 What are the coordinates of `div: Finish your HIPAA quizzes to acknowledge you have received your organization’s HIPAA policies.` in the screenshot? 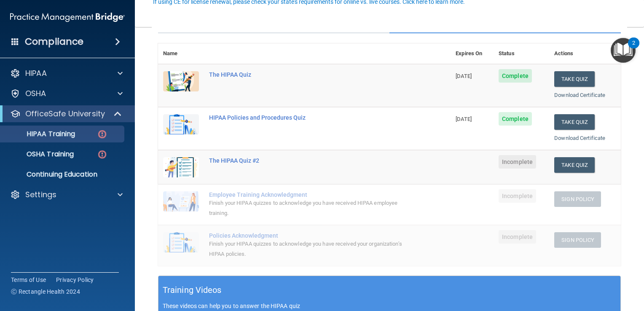 It's located at (309, 249).